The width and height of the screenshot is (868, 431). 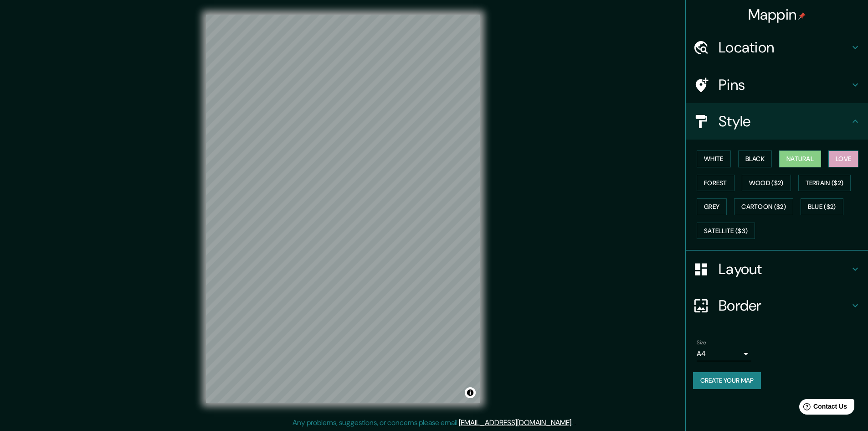 I want to click on h4: Pins, so click(x=784, y=85).